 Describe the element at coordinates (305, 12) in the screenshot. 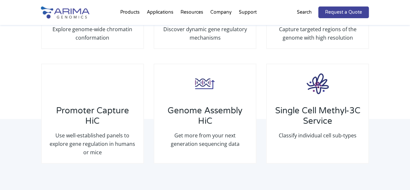

I see `p: Search` at that location.